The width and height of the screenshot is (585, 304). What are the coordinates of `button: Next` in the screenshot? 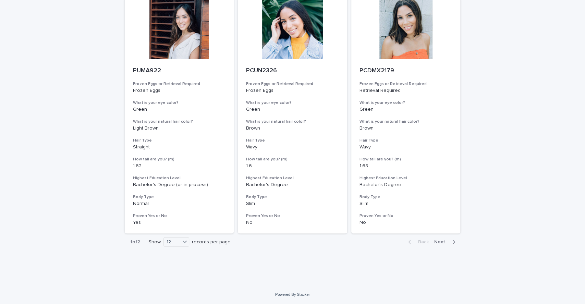 It's located at (446, 242).